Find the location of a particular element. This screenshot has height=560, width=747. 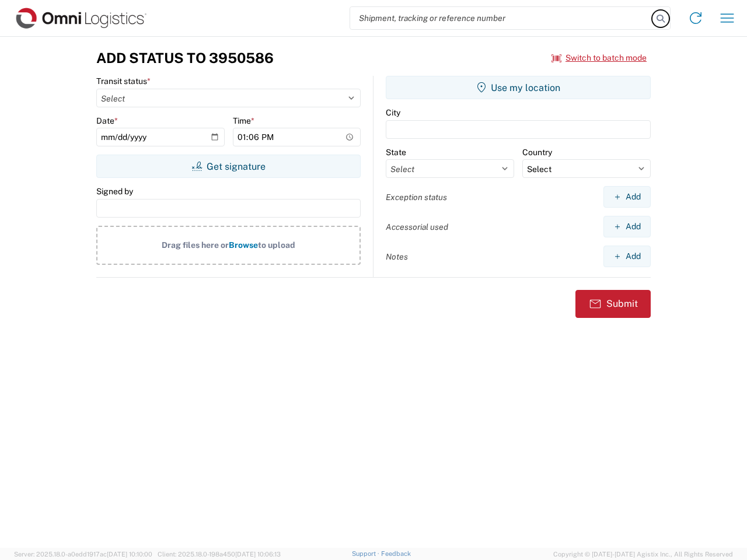

label: Transit status is located at coordinates (123, 81).